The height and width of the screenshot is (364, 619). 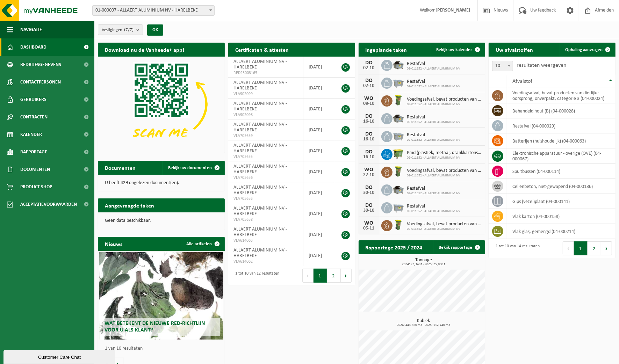 I want to click on span: RED25003165, so click(x=265, y=73).